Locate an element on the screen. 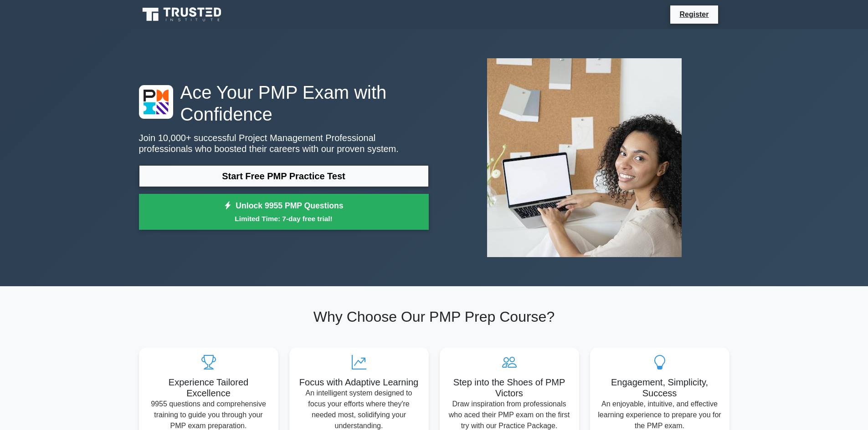 The height and width of the screenshot is (430, 868). a: Unlock 9955 PMP QuestionsLimited Time: 7-day free trial! is located at coordinates (284, 212).